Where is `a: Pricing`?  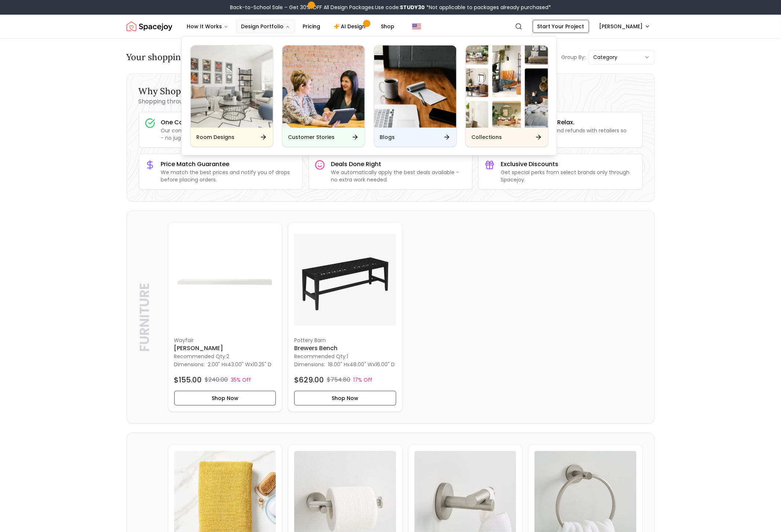
a: Pricing is located at coordinates (311, 27).